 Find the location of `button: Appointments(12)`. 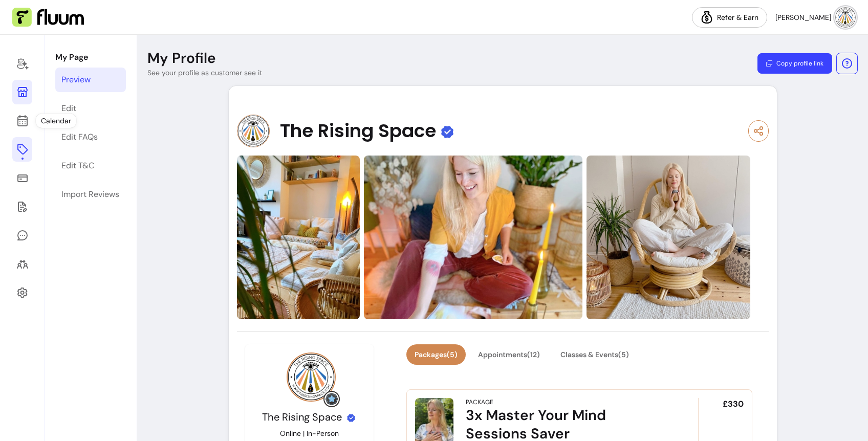

button: Appointments(12) is located at coordinates (509, 355).